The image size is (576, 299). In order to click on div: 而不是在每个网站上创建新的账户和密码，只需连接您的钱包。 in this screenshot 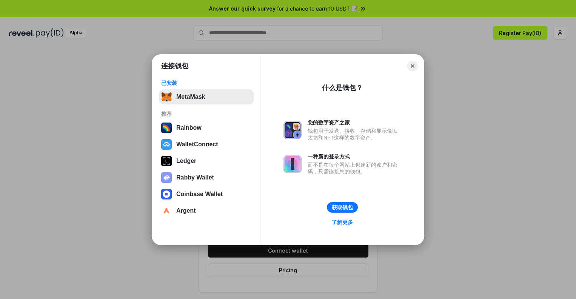, I will do `click(354, 168)`.